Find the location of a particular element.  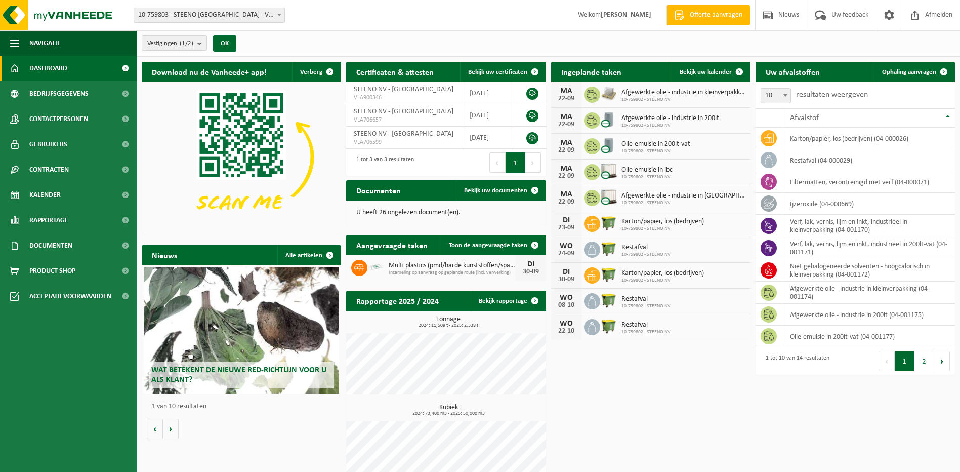

h2: Ingeplande taken is located at coordinates (591, 71).